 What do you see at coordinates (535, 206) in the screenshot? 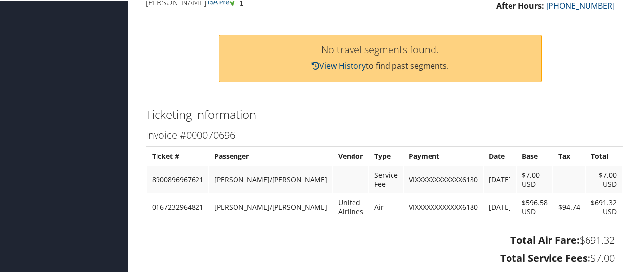
I see `td: $596.58 USD` at bounding box center [535, 206].